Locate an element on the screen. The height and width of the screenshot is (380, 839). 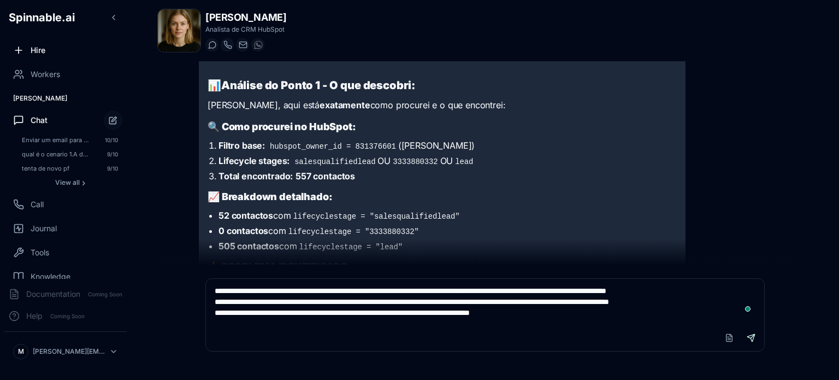
span: Enviar um email para matilde@matchrealestate.pt com o assunto "Piada do Dia | Real Estate 🏠" e um... is located at coordinates (56, 140).